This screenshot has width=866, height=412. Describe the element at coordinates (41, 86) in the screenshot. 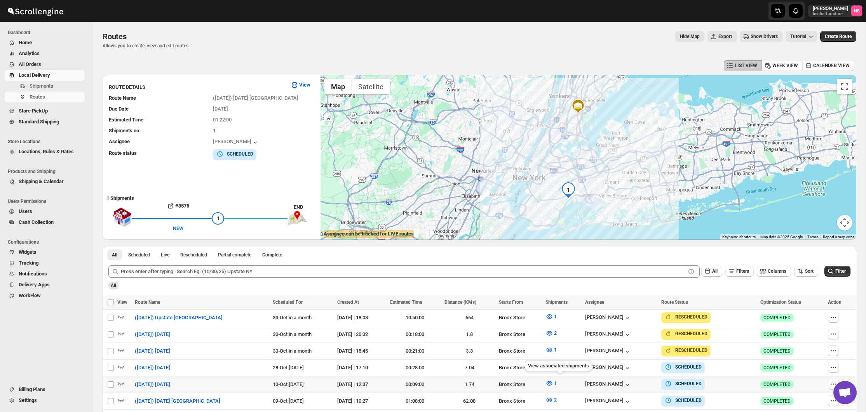

I see `span: Shipments` at that location.